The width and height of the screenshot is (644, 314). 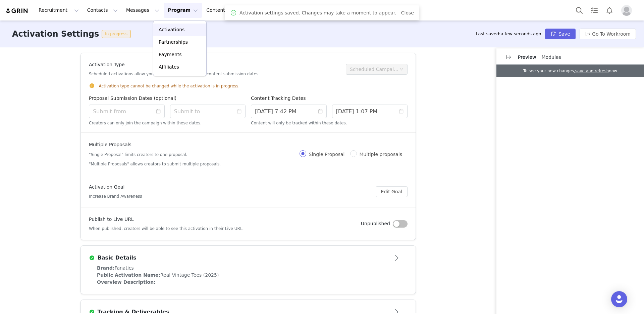 I want to click on a: Go To Workroom, so click(x=608, y=34).